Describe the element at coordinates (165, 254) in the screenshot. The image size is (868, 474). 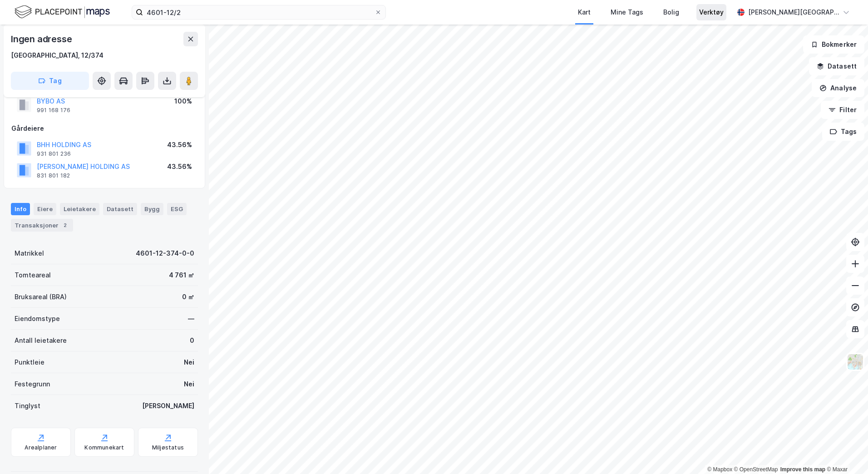
I see `div: 4601-12-374-0-0` at that location.